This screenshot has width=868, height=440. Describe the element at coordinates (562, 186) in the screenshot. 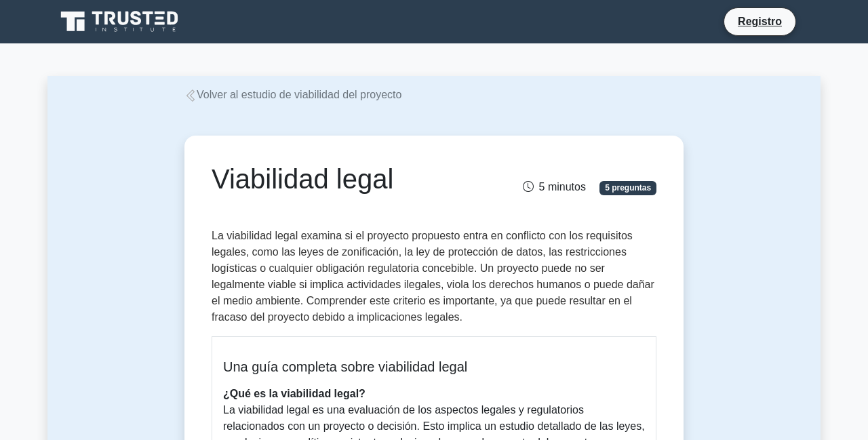

I see `font: 5 minutos` at that location.